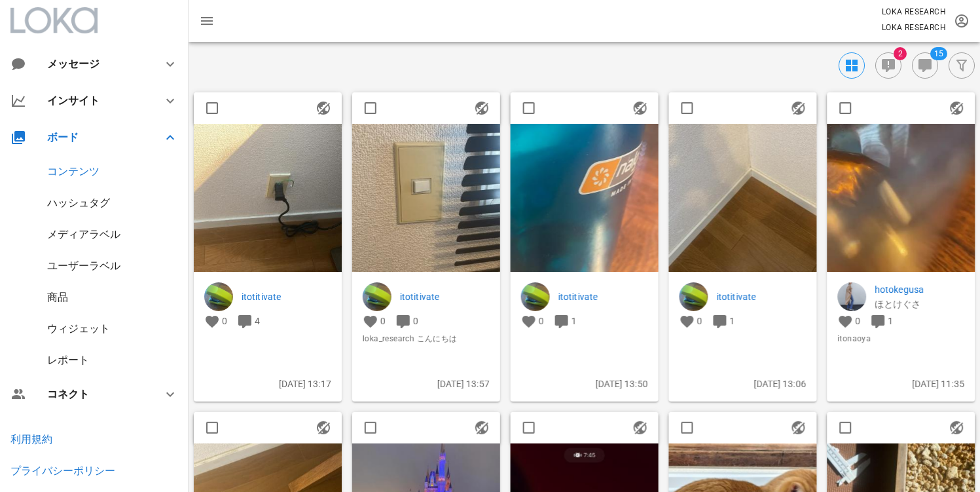 This screenshot has width=980, height=492. Describe the element at coordinates (426, 339) in the screenshot. I see `span: loka_research こんにちは` at that location.